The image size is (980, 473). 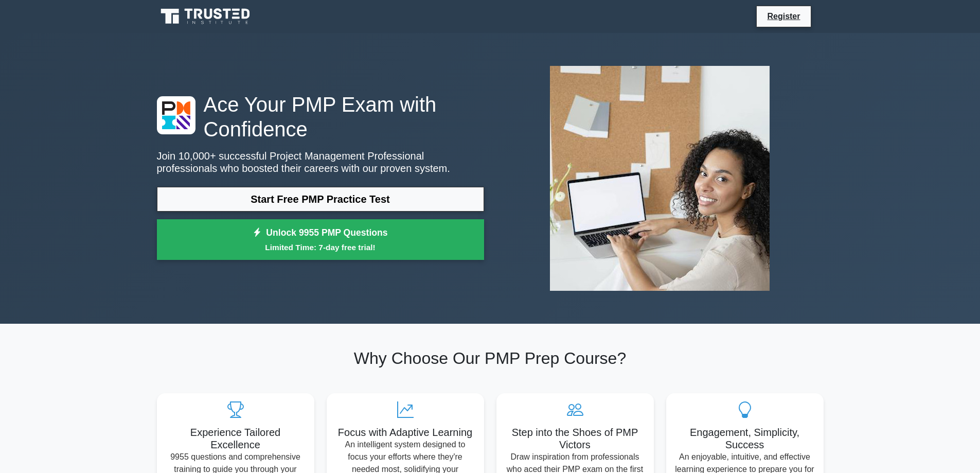 What do you see at coordinates (745, 438) in the screenshot?
I see `h5: Engagement, Simplicity, Success` at bounding box center [745, 438].